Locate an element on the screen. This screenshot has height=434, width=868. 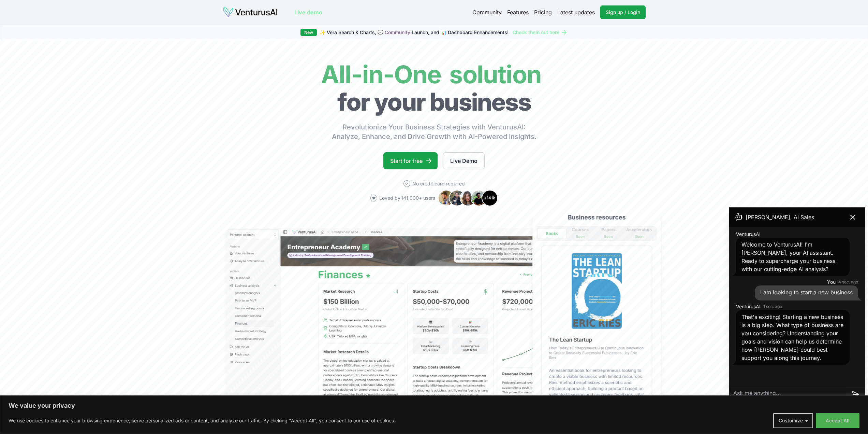
img: Avatar 4 is located at coordinates (479, 198).